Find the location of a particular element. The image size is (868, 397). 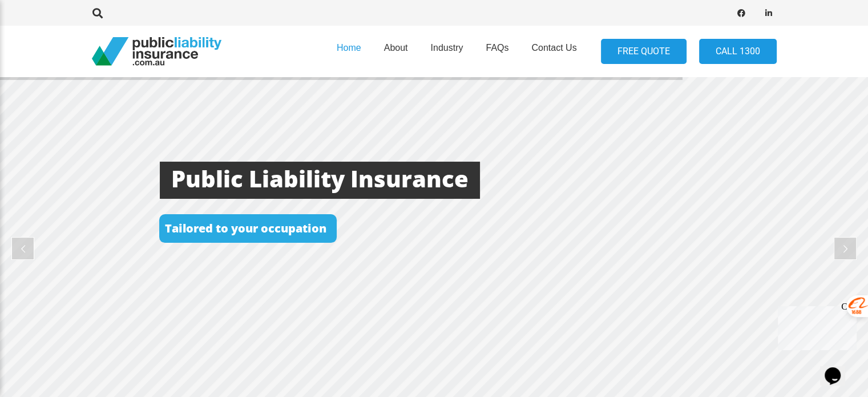

span: Home is located at coordinates (349, 47).